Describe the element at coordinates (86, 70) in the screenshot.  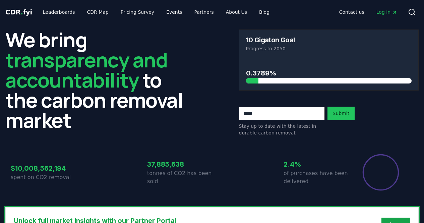
I see `span: transparency and accountability` at that location.